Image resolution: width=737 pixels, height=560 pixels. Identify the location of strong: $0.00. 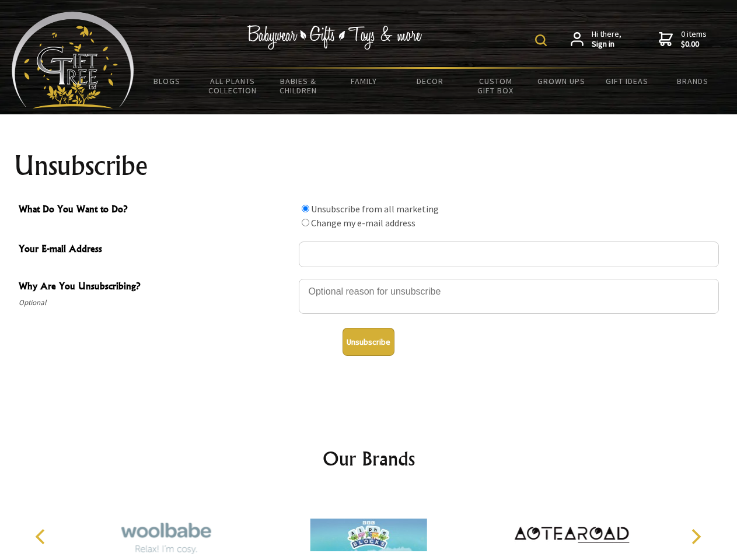
(694, 44).